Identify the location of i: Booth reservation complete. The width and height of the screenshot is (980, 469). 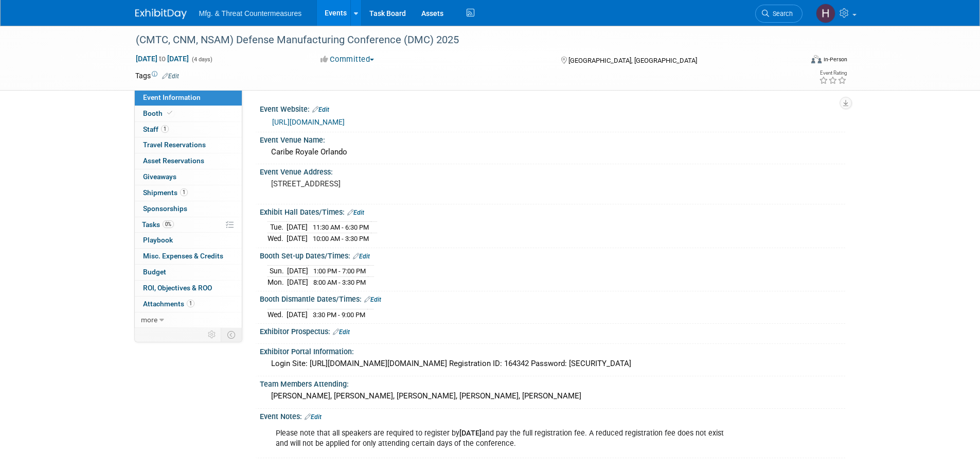
(170, 113).